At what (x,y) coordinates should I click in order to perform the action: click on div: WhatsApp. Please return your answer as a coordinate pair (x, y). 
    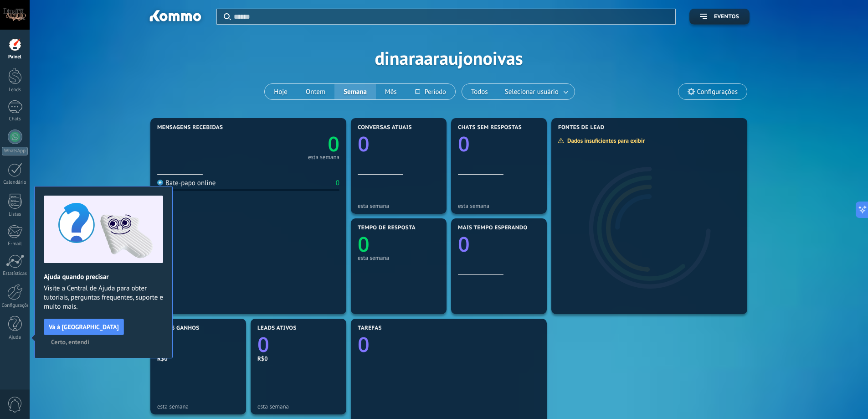
    Looking at the image, I should click on (15, 151).